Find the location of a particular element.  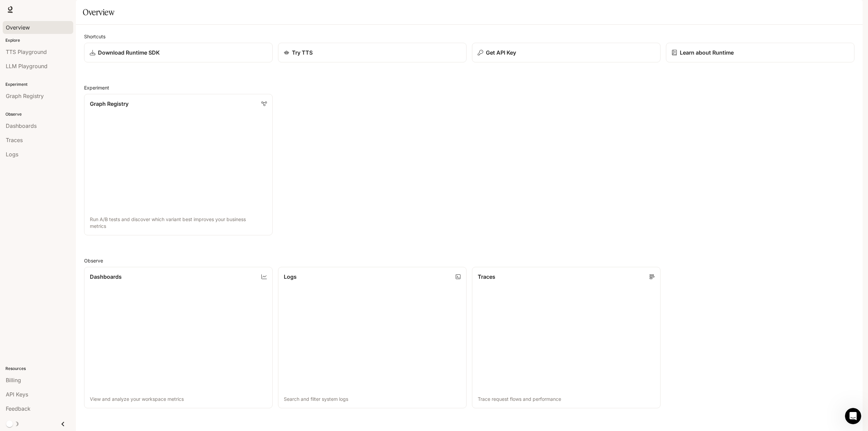

p: Trace request flows and performance is located at coordinates (566, 399).